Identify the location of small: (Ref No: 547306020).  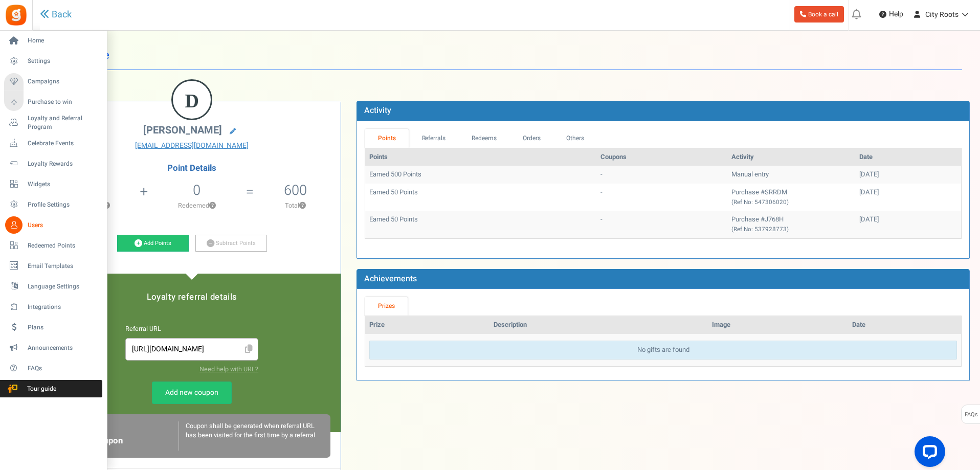
(760, 202).